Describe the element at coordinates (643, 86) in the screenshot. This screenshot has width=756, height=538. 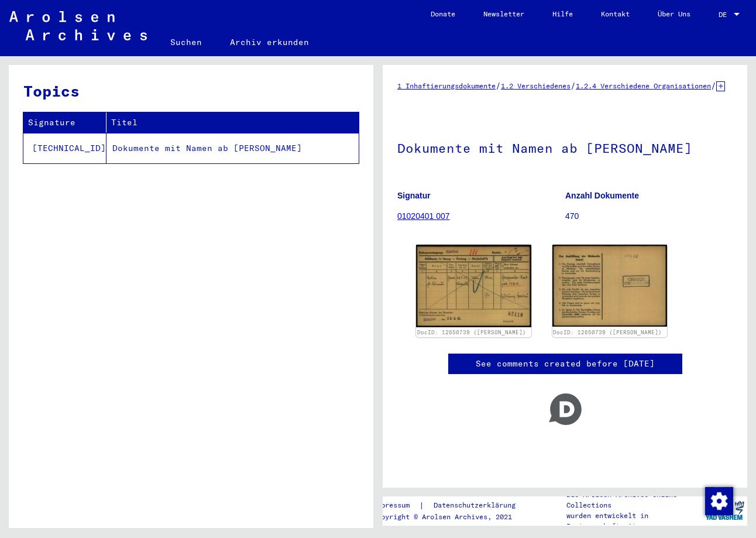
I see `a: 1.2.4 Verschiedene Organisationen` at that location.